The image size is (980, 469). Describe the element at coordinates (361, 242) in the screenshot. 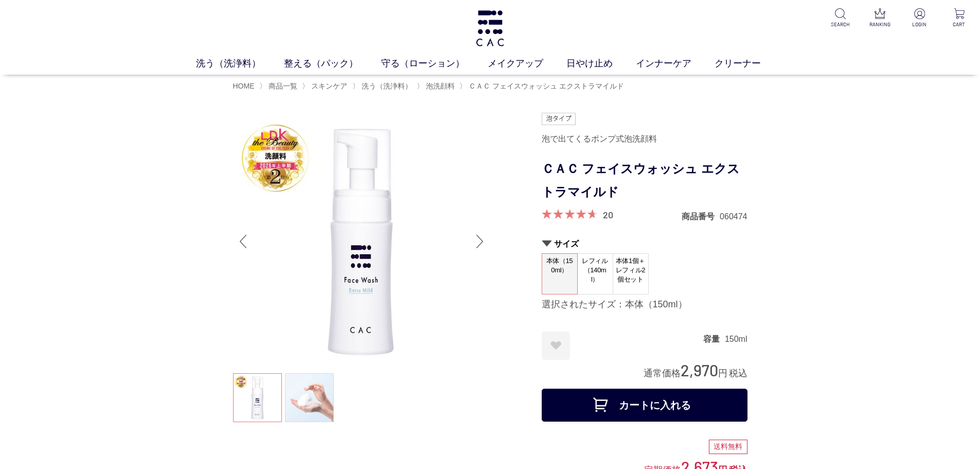

I see `img: ＣＡＣ フェイスウォッシュ エクストラマイルド 本体（150ml）` at that location.